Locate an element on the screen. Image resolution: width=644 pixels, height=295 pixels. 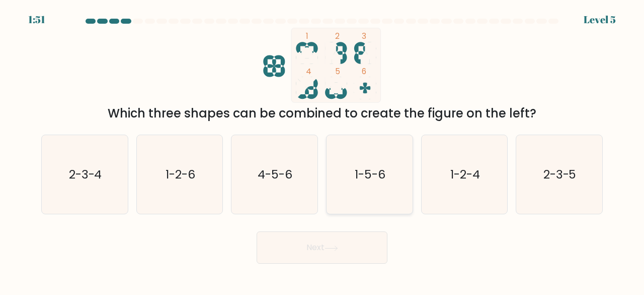
tspan: 2 is located at coordinates (337, 36).